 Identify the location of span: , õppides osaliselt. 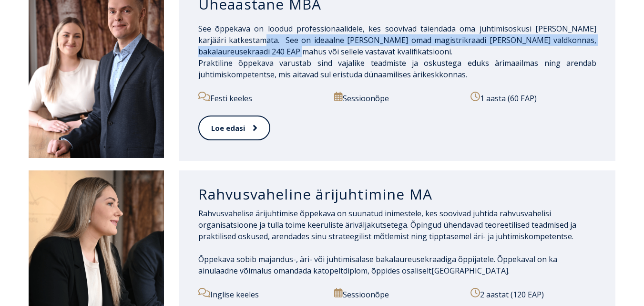
(399, 270).